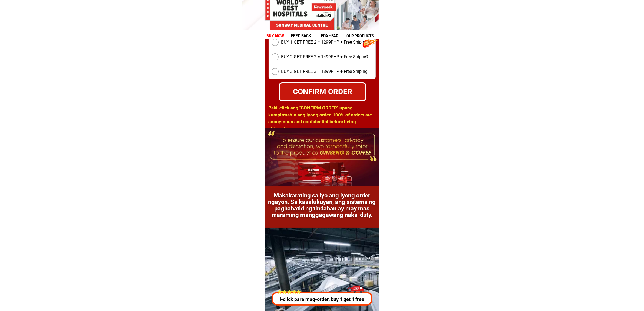 Image resolution: width=644 pixels, height=311 pixels. What do you see at coordinates (336, 35) in the screenshot?
I see `h1: fda - FAQ` at bounding box center [336, 35].